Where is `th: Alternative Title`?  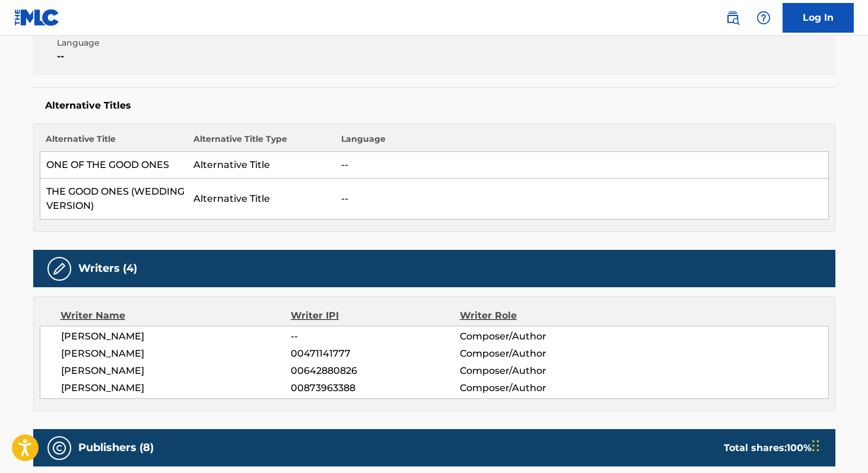 th: Alternative Title is located at coordinates (113, 142).